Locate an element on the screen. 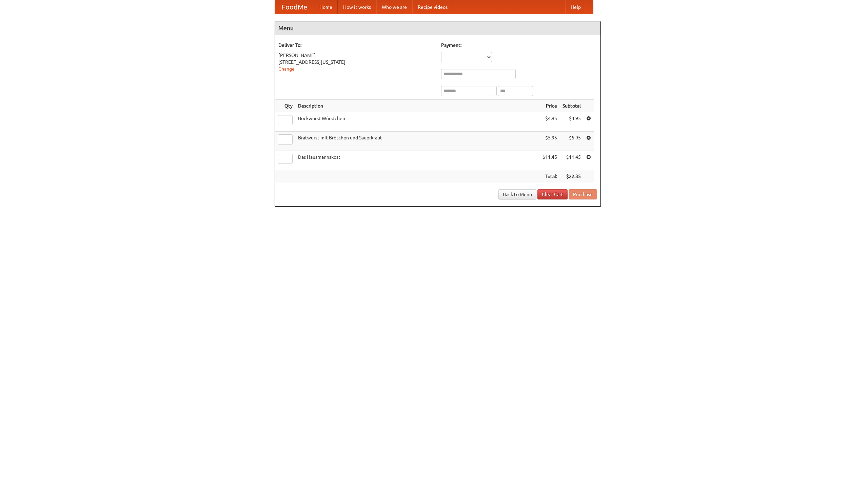 The width and height of the screenshot is (868, 480). h4: Menu is located at coordinates (437, 28).